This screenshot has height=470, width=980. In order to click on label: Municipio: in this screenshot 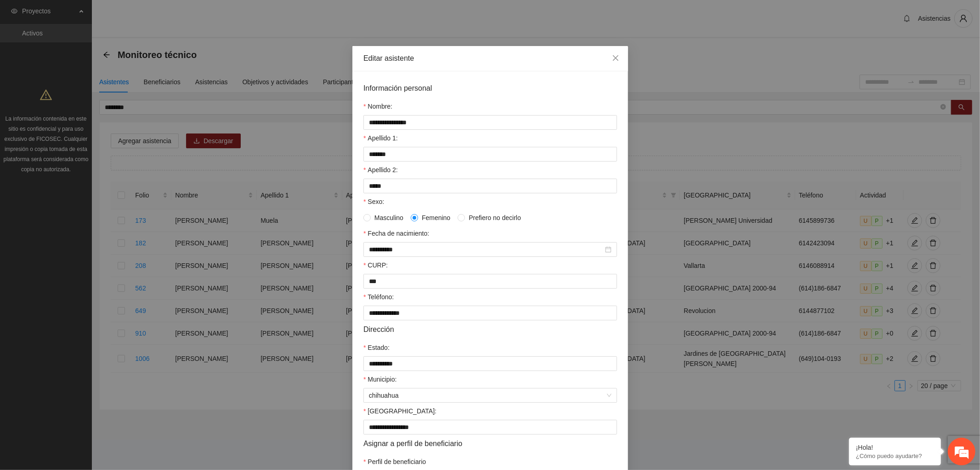, I will do `click(380, 379)`.